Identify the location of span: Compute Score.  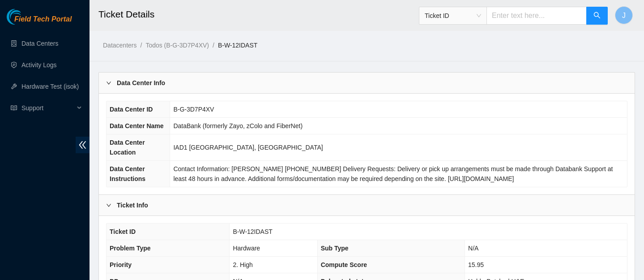
(344, 265).